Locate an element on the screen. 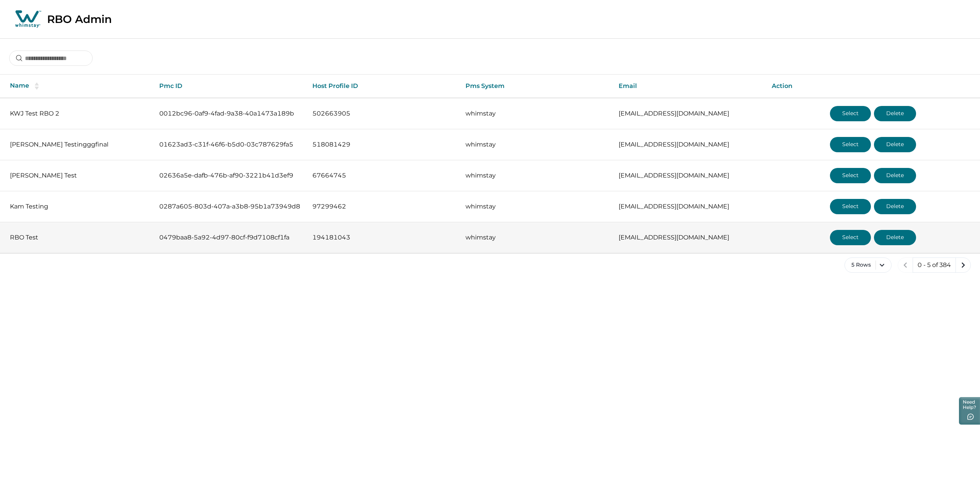 The image size is (980, 482). p: KWJ Test RBO 2 is located at coordinates (79, 113).